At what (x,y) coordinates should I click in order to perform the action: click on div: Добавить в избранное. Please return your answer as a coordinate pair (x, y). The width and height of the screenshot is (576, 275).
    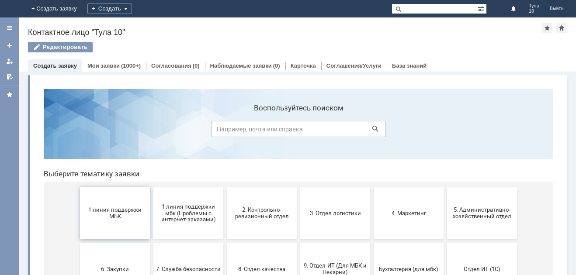
    Looking at the image, I should click on (547, 28).